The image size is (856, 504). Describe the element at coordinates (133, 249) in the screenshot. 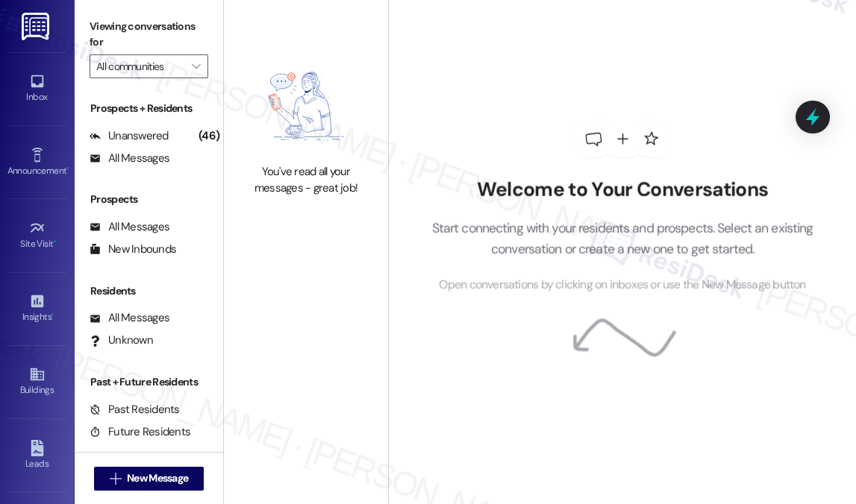

I see `div: New Inbounds` at that location.